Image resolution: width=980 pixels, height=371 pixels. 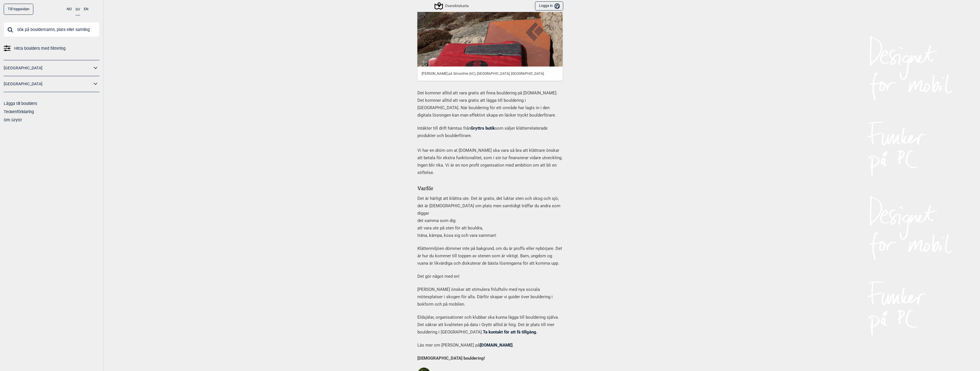 What do you see at coordinates (452, 6) in the screenshot?
I see `div: Översiktskarta` at bounding box center [452, 6].